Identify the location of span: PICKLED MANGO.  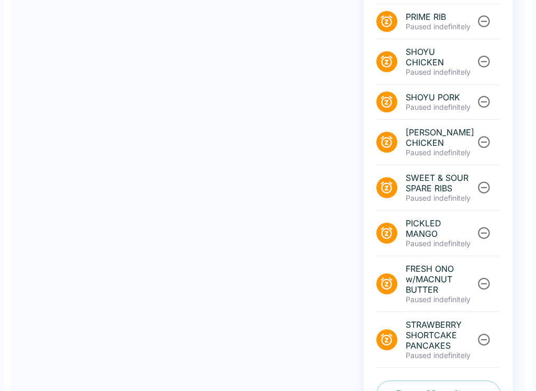
(440, 229).